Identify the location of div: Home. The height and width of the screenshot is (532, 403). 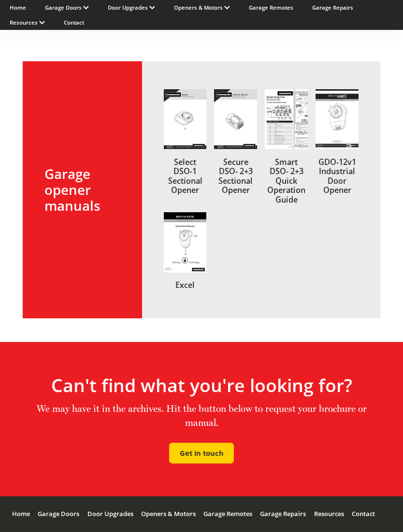
(21, 514).